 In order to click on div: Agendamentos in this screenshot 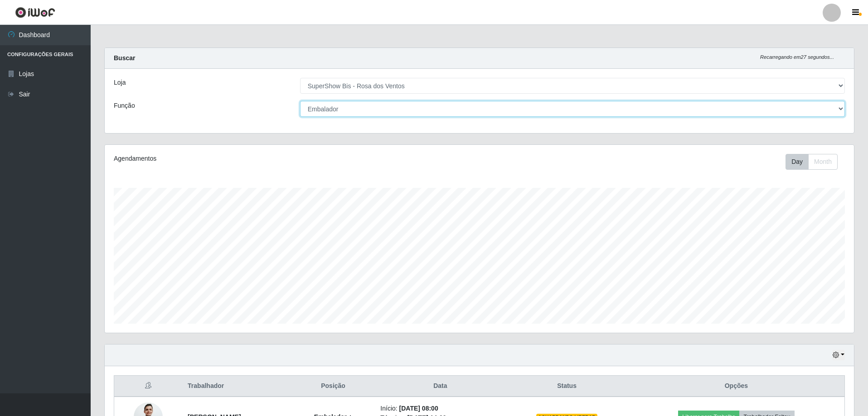, I will do `click(262, 159)`.